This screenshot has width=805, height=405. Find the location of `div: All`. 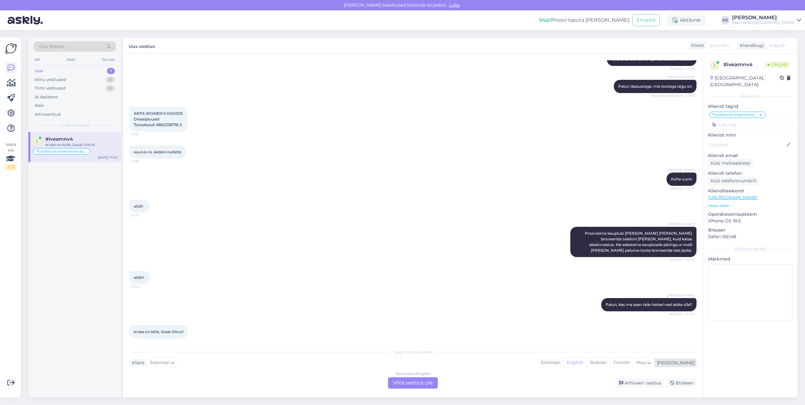

div: All is located at coordinates (37, 60).